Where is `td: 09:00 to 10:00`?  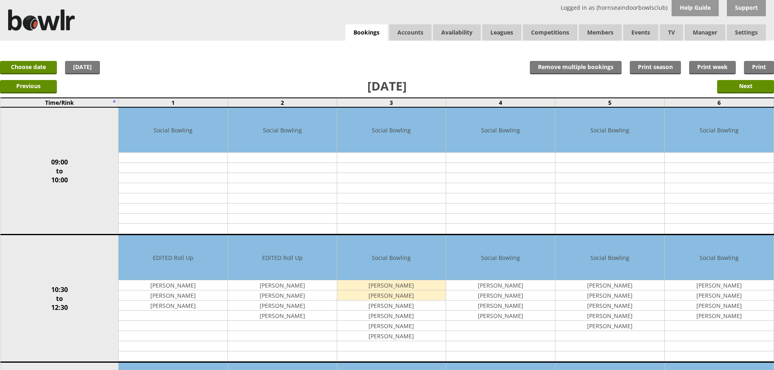 td: 09:00 to 10:00 is located at coordinates (59, 171).